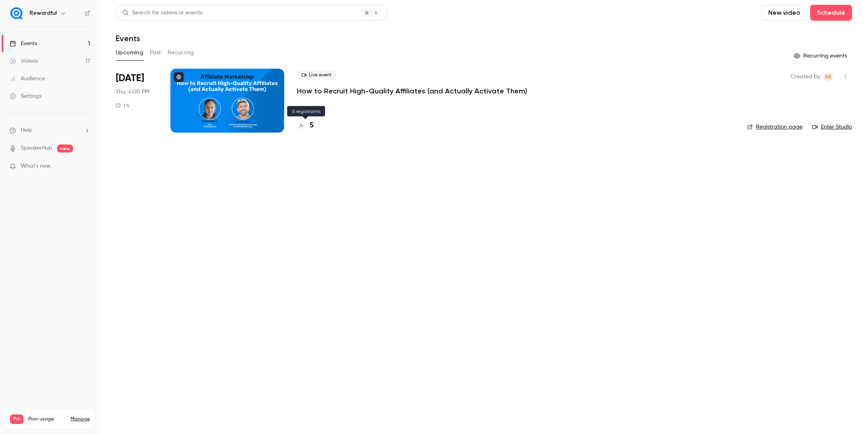 This screenshot has height=434, width=868. What do you see at coordinates (16, 14) in the screenshot?
I see `img: Rewardful` at bounding box center [16, 14].